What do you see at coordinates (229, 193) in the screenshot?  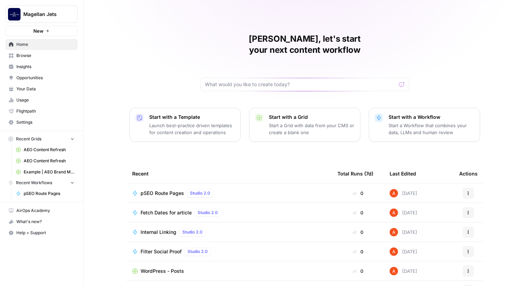 I see `a: pSEO Route PagesStudio 2.0` at bounding box center [229, 193].